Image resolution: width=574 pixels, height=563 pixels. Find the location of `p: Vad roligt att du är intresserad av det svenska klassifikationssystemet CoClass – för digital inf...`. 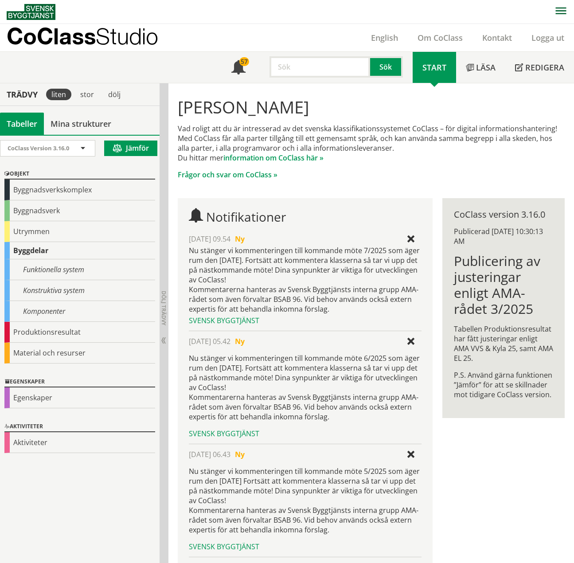

p: Vad roligt att du är intresserad av det svenska klassifikationssystemet CoClass – för digital inf... is located at coordinates (371, 143).